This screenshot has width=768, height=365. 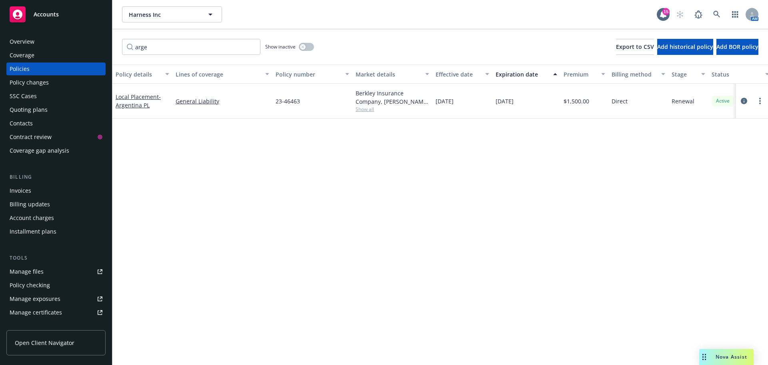 What do you see at coordinates (223, 101) in the screenshot?
I see `a: General Liability` at bounding box center [223, 101].